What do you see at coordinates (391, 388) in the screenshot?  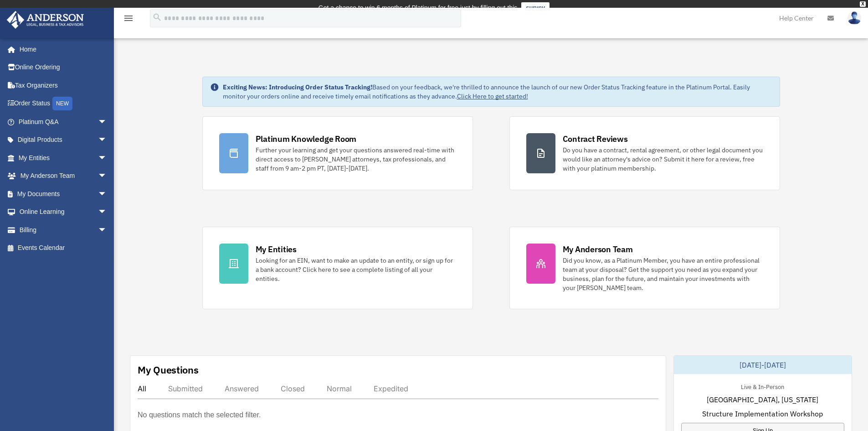 I see `div: Expedited` at bounding box center [391, 388].